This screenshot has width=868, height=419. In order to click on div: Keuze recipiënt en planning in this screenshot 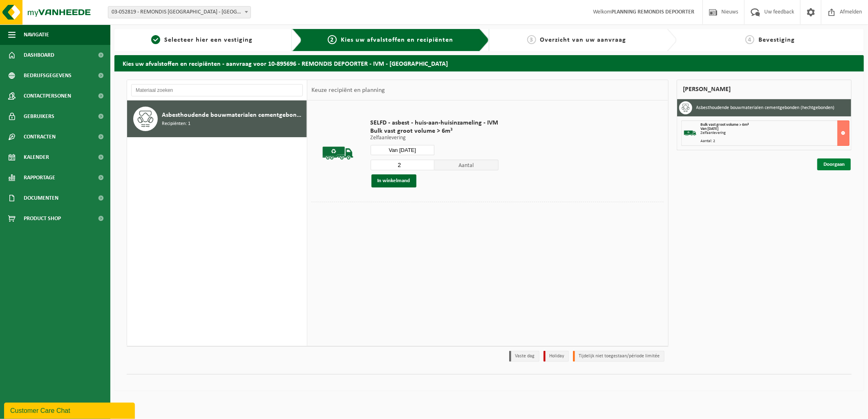, I will do `click(348, 90)`.